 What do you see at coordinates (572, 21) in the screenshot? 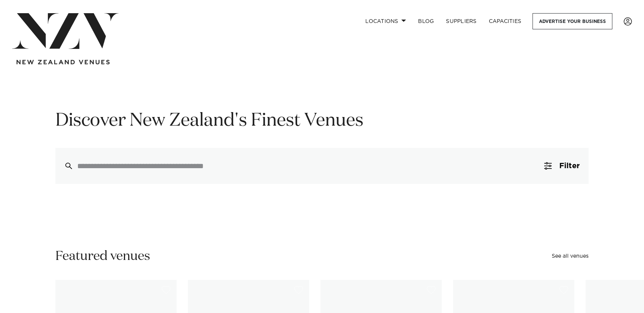
I see `a: Advertise your business` at bounding box center [572, 21].